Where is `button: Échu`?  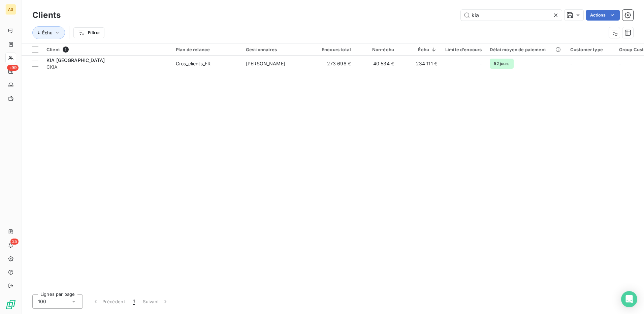 button: Échu is located at coordinates (49, 33).